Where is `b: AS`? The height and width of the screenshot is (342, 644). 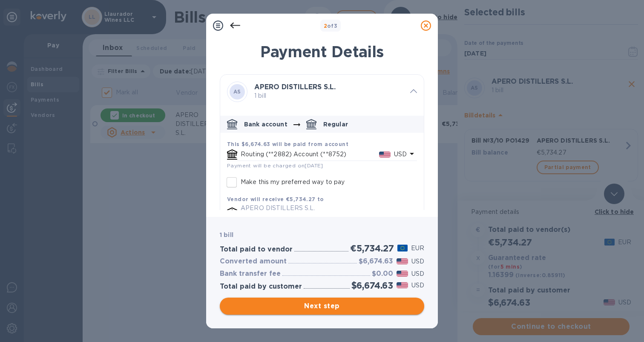
b: AS is located at coordinates (237, 91).